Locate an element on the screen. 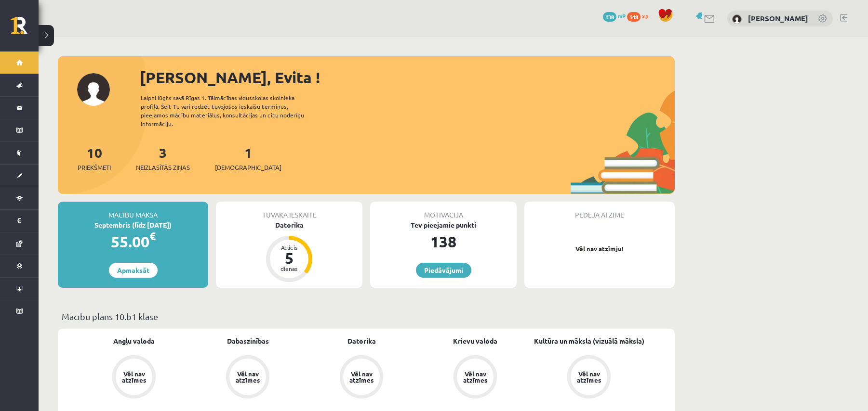  div: Atlicis is located at coordinates (289, 248).